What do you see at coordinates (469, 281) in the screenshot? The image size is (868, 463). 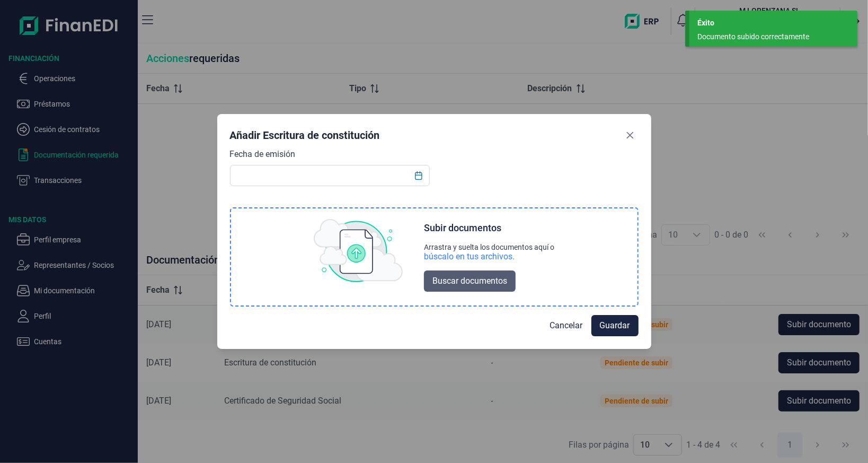 I see `span: Buscar documentos` at bounding box center [469, 281].